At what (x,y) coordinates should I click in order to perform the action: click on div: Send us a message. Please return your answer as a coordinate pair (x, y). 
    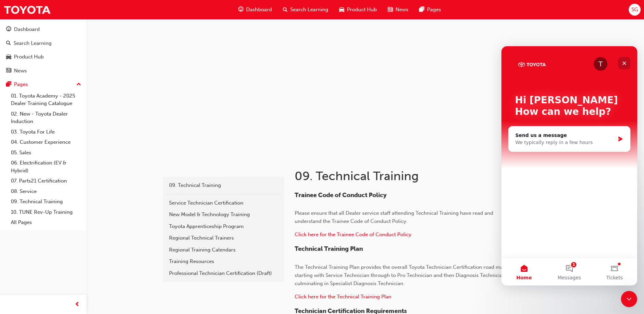
    Looking at the image, I should click on (63, 89).